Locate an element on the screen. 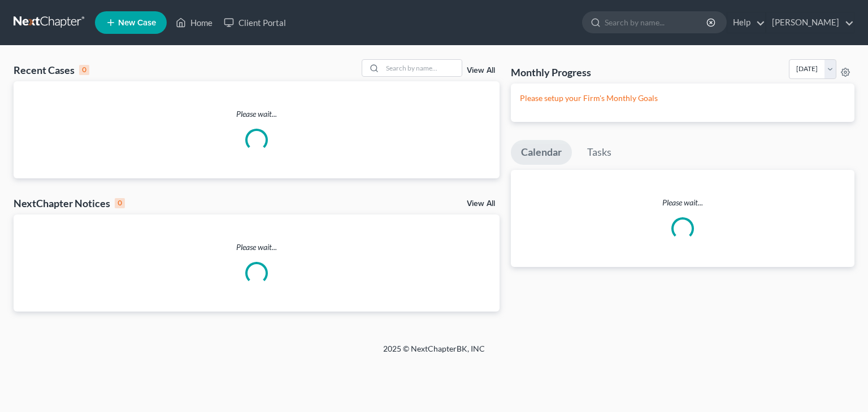 Image resolution: width=868 pixels, height=412 pixels. p: Please setup your Firm's Monthly Goals is located at coordinates (683, 98).